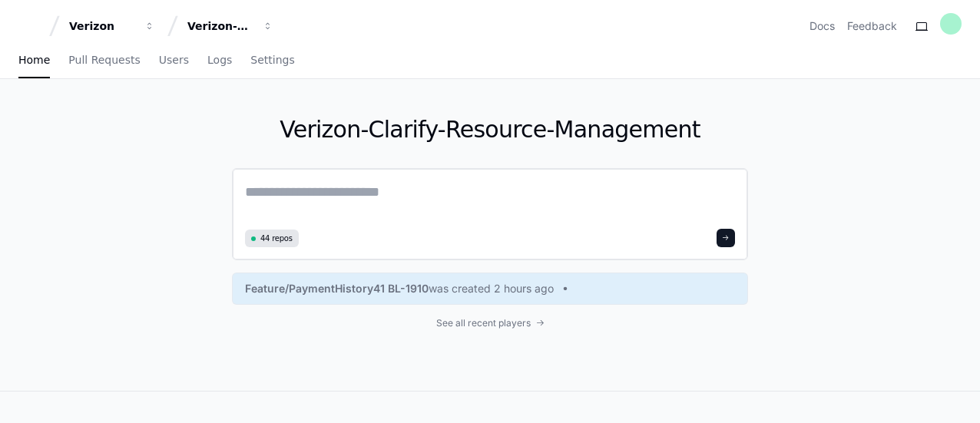 This screenshot has width=980, height=423. What do you see at coordinates (272, 60) in the screenshot?
I see `a: Settings` at bounding box center [272, 60].